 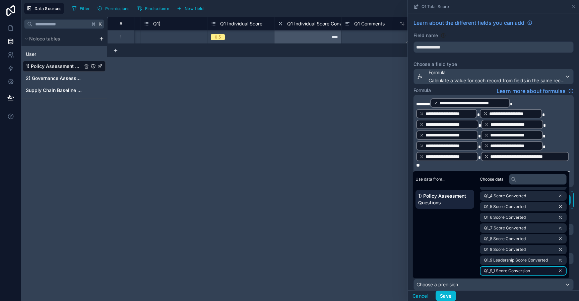 I want to click on span: Permissions, so click(x=117, y=8).